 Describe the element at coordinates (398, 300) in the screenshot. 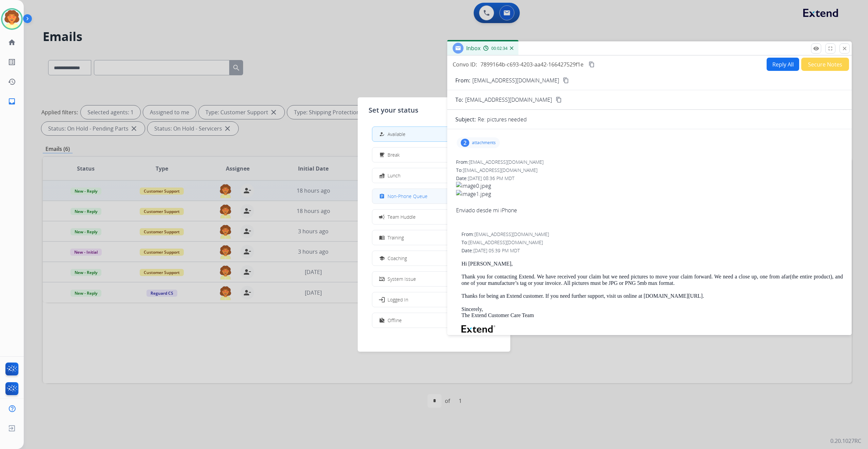

I see `span: Logged In` at that location.